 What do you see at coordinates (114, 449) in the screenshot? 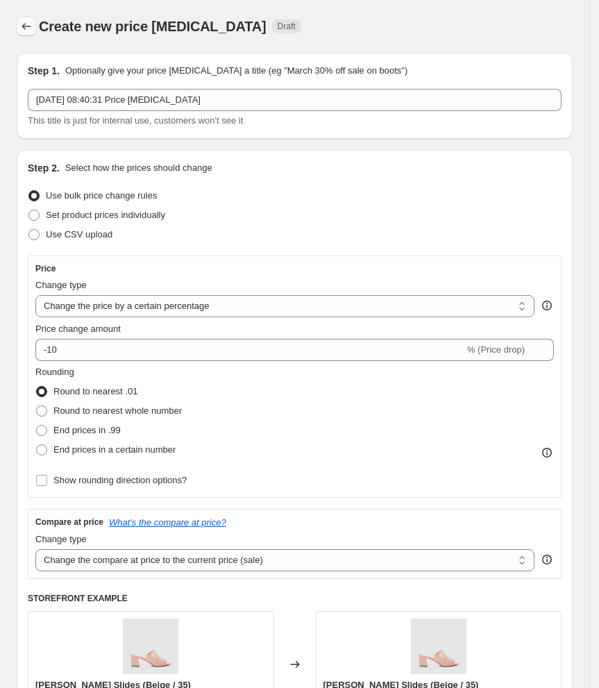
I see `span: End prices in a certain number` at bounding box center [114, 449].